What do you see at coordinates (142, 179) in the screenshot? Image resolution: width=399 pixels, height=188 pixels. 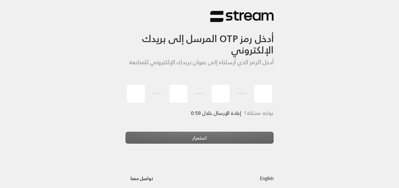 I see `a: تواصل معنا` at bounding box center [142, 179].